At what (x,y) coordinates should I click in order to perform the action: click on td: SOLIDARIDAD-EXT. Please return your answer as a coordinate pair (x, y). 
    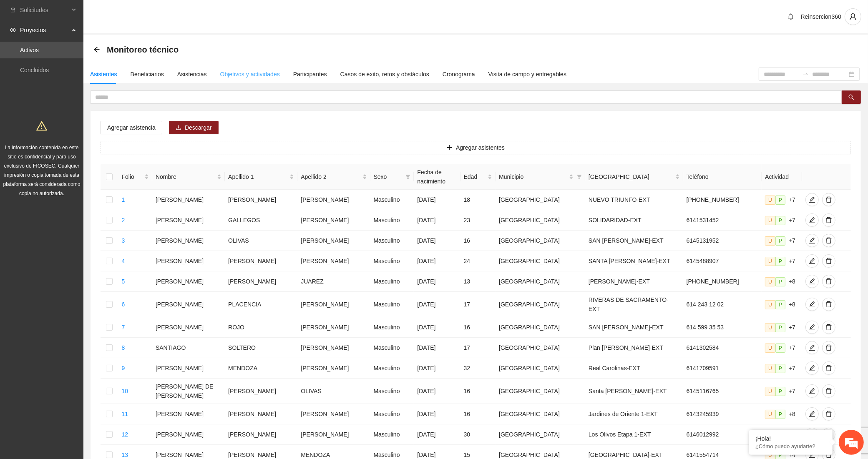
    Looking at the image, I should click on (634, 220).